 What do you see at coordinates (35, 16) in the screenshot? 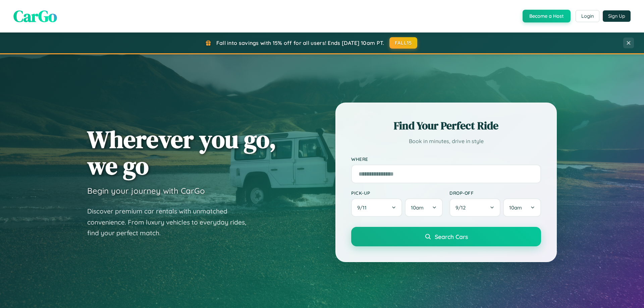
I see `span: CarGo` at bounding box center [35, 16].